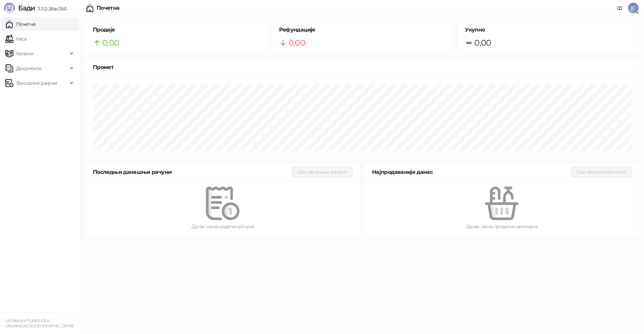 This screenshot has width=644, height=334. I want to click on span: Документи, so click(29, 68).